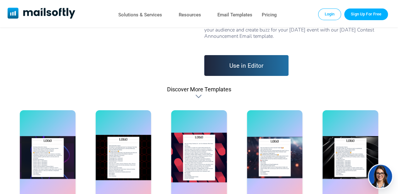  I want to click on a: Trial, so click(366, 14).